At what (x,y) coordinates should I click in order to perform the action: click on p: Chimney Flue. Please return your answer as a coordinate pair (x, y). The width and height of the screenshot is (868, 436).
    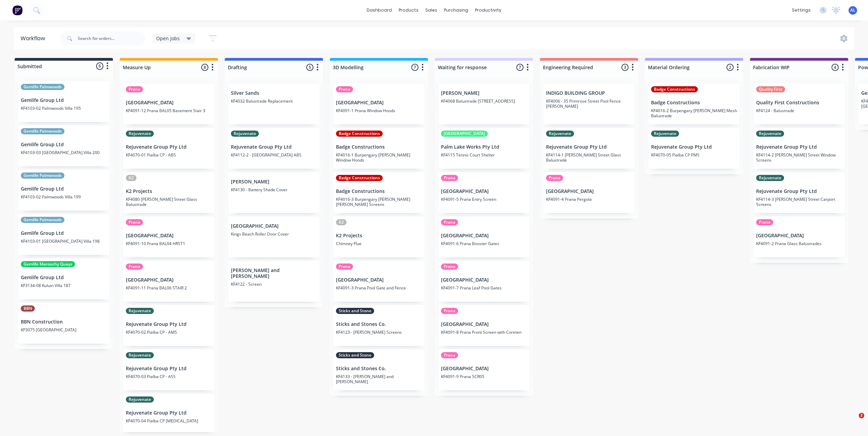
    Looking at the image, I should click on (379, 244).